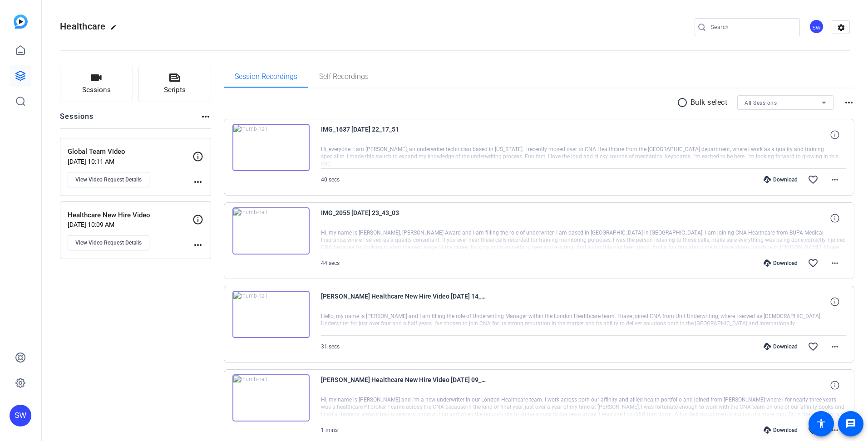 This screenshot has height=441, width=868. What do you see at coordinates (77, 120) in the screenshot?
I see `h2: Sessions` at bounding box center [77, 120].